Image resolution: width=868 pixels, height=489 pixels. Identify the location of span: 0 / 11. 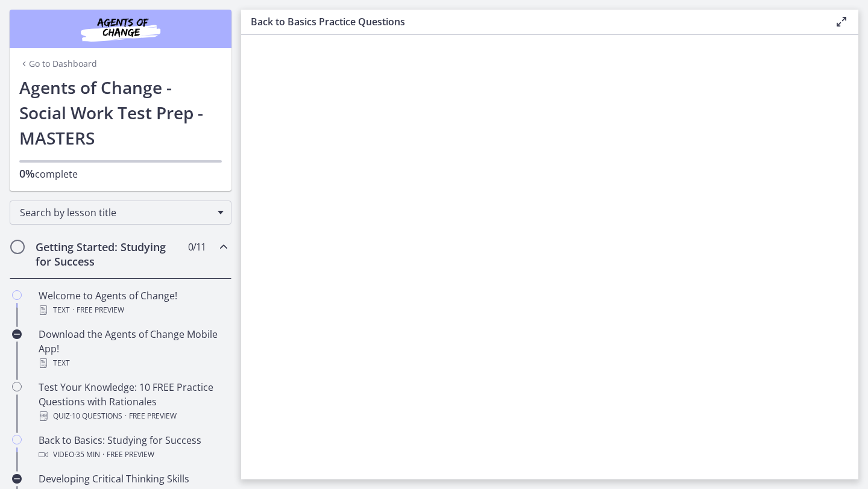
(196, 247).